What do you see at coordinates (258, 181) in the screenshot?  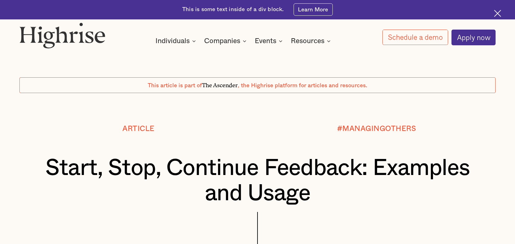 I see `h1: Start, Stop, Continue Feedback: Examples and Usage` at bounding box center [258, 181].